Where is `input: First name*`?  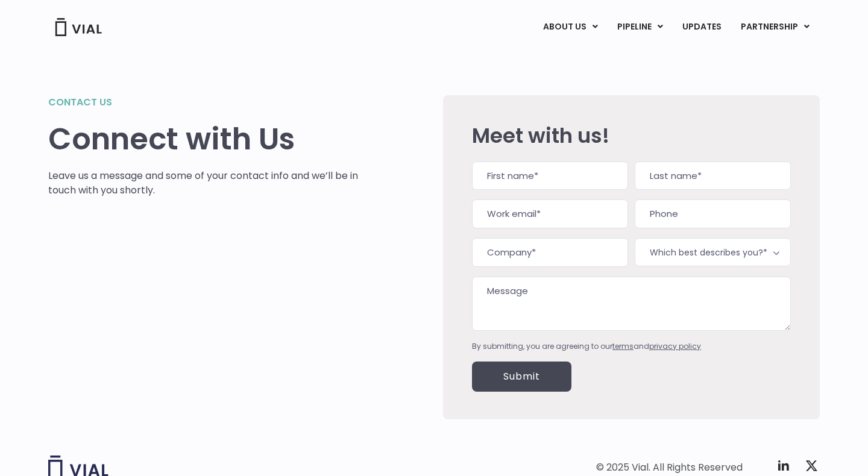 input: First name* is located at coordinates (550, 176).